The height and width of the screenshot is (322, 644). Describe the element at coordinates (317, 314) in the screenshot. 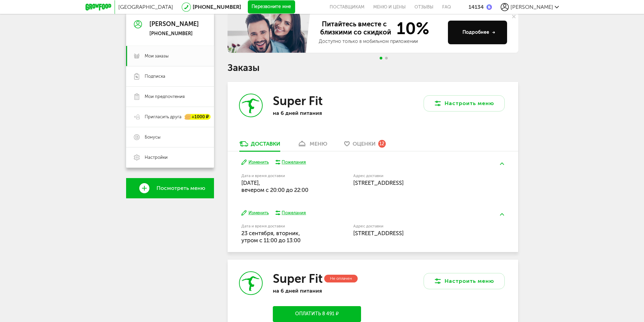

I see `button: Оплатить 8 491 ₽` at that location.